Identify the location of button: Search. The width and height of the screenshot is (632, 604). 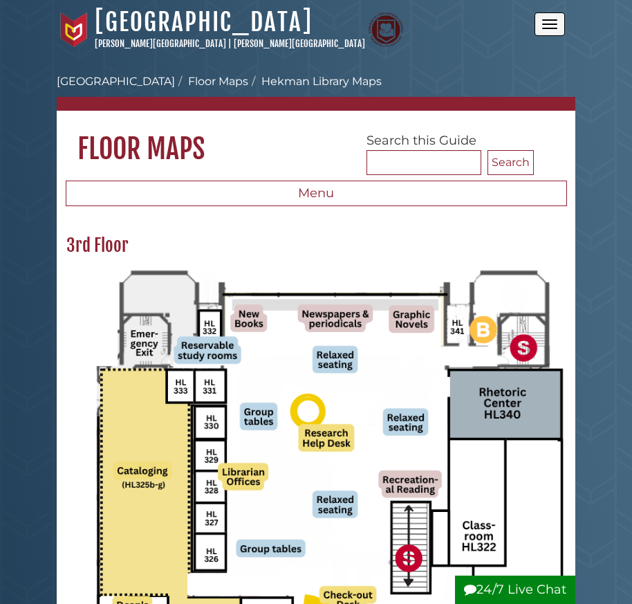
(511, 163).